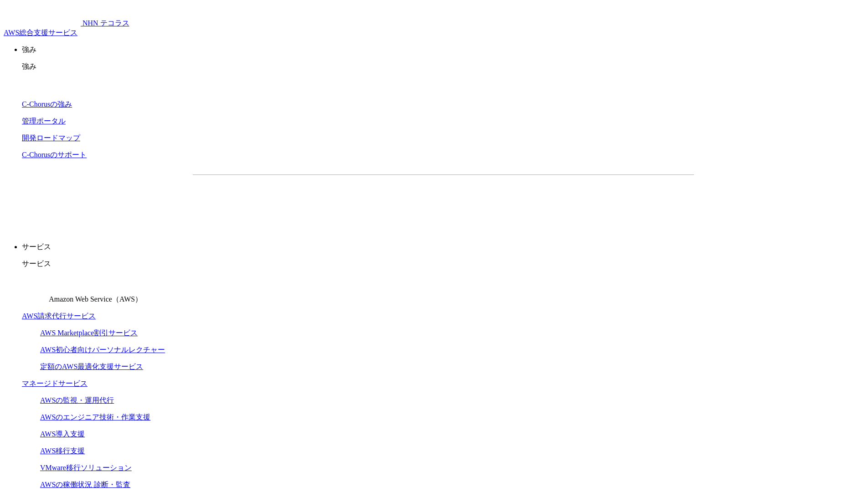 The image size is (868, 492). I want to click on a: AWSの稼働状況 診断・監査, so click(85, 484).